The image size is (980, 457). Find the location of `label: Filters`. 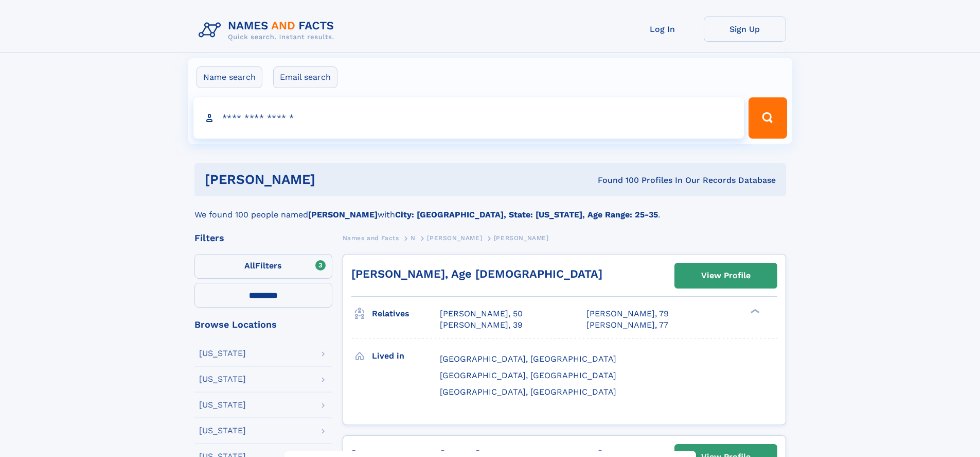

label: Filters is located at coordinates (264, 266).